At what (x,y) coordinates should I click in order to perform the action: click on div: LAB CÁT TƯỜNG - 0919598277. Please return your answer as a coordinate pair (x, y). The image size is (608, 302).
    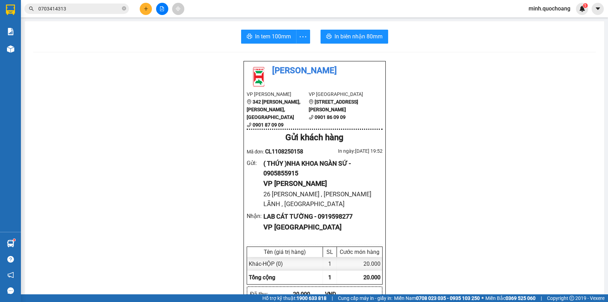
    Looking at the image, I should click on (320, 217).